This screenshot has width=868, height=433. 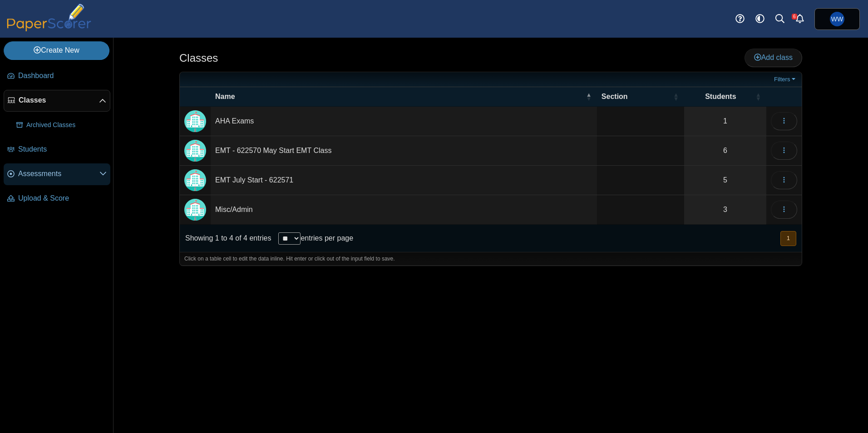 What do you see at coordinates (198, 58) in the screenshot?
I see `h1: Classes` at bounding box center [198, 58].